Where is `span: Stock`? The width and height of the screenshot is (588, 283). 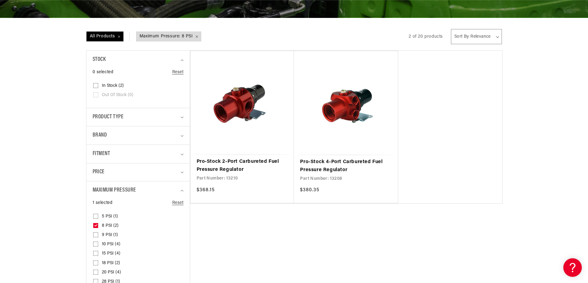
span: Stock is located at coordinates (99, 60).